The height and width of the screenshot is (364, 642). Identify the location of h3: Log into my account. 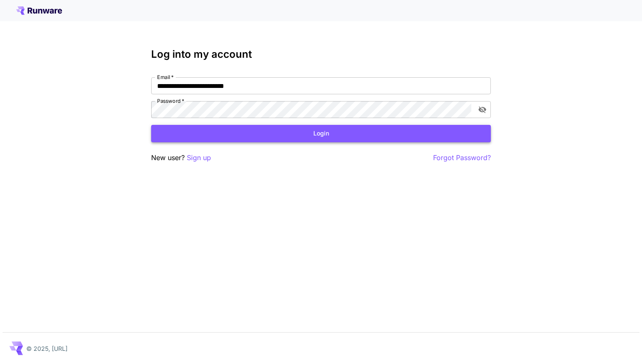
(321, 54).